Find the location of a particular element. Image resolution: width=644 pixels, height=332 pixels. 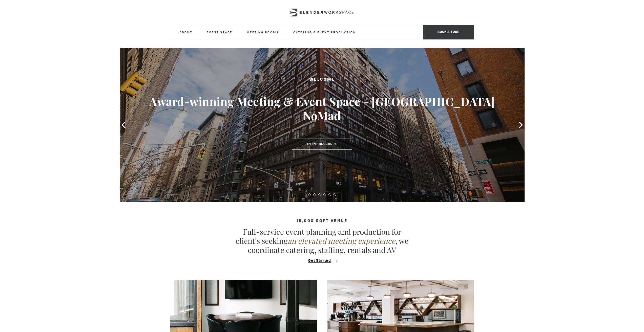

button: Get Started is located at coordinates (322, 261).